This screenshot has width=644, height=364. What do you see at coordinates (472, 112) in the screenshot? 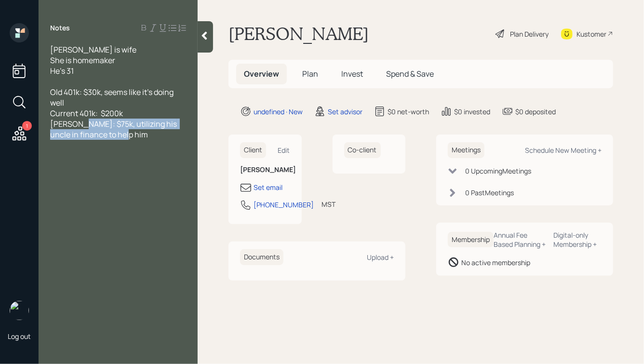
I see `div: $0 invested` at bounding box center [472, 112].